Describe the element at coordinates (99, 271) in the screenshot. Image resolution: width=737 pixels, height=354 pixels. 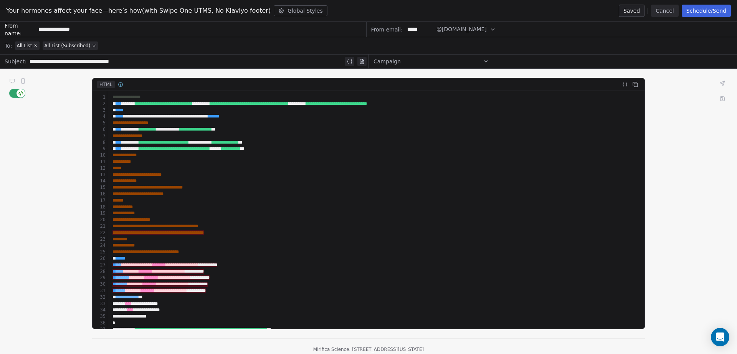
I see `div: 28` at that location.